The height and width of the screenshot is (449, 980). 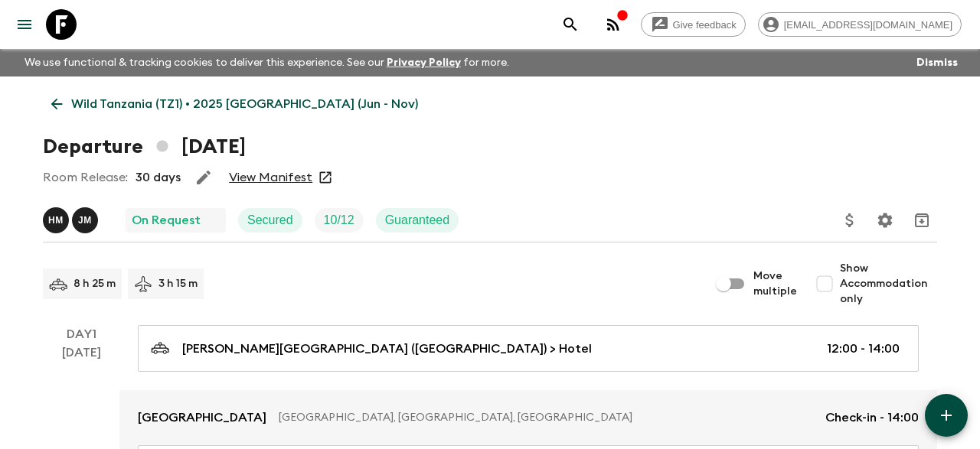 What do you see at coordinates (863, 349) in the screenshot?
I see `p: 12:00 - 14:00` at bounding box center [863, 349].